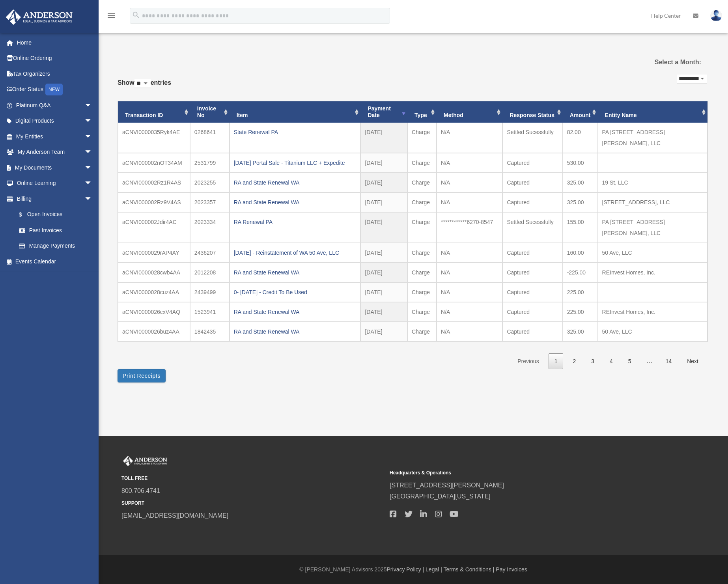 This screenshot has width=728, height=584. I want to click on td: 530.00, so click(581, 163).